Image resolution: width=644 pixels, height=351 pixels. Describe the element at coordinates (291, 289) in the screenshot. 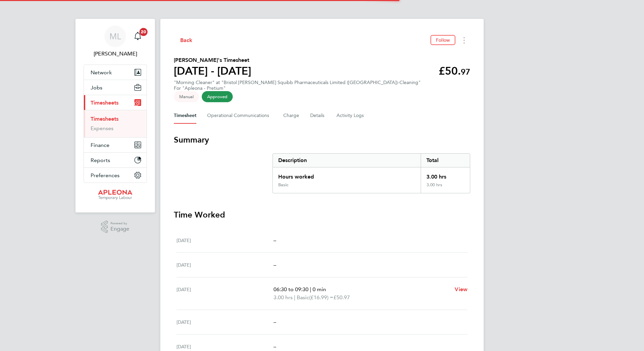

I see `span: 06:30 to 09:30` at that location.